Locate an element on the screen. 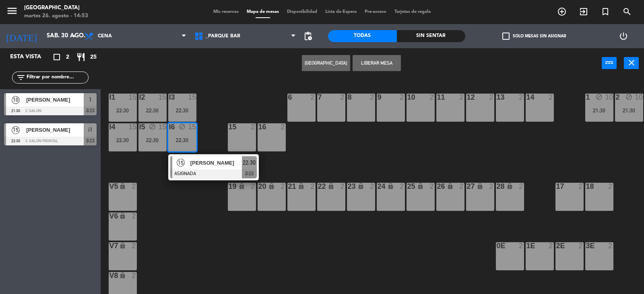  div: 2E is located at coordinates (556, 246).